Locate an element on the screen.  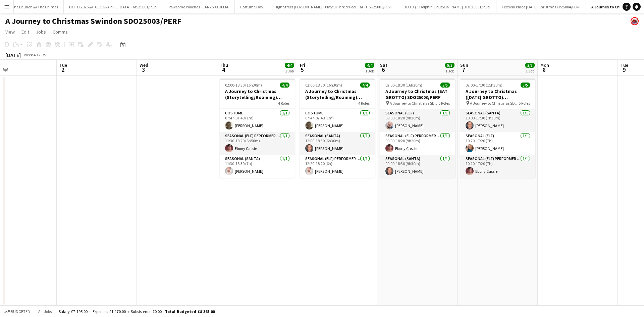
app-card-role: Seasonal (Elf) Performer Manager1/109:00-18:20 (9h20m)Ebony Cassie is located at coordinates (417, 144).